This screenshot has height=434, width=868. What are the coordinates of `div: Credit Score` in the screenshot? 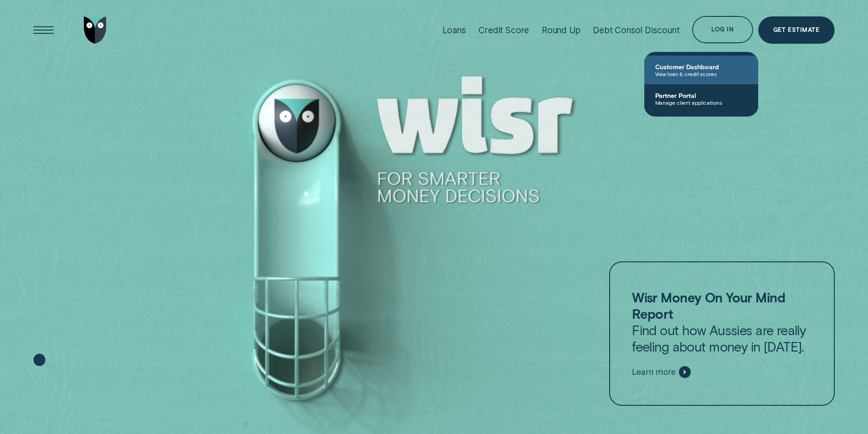 It's located at (503, 30).